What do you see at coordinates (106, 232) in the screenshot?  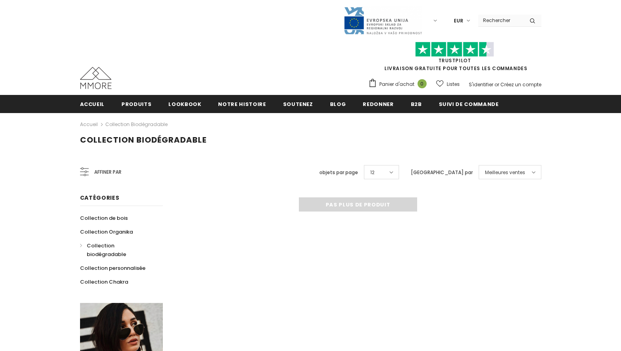 I see `a: Collection Organika` at bounding box center [106, 232].